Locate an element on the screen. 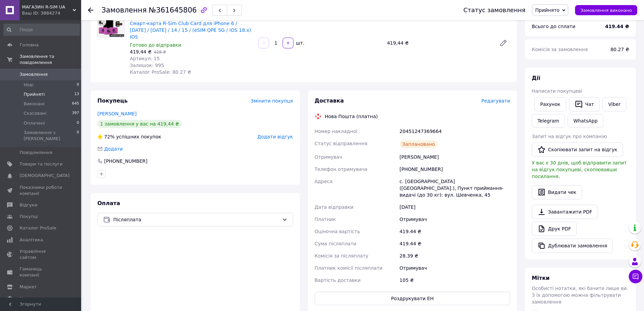 The height and width of the screenshot is (311, 644). span: 13 is located at coordinates (77, 94).